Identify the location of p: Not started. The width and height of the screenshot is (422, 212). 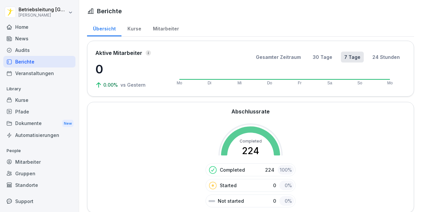
(231, 201).